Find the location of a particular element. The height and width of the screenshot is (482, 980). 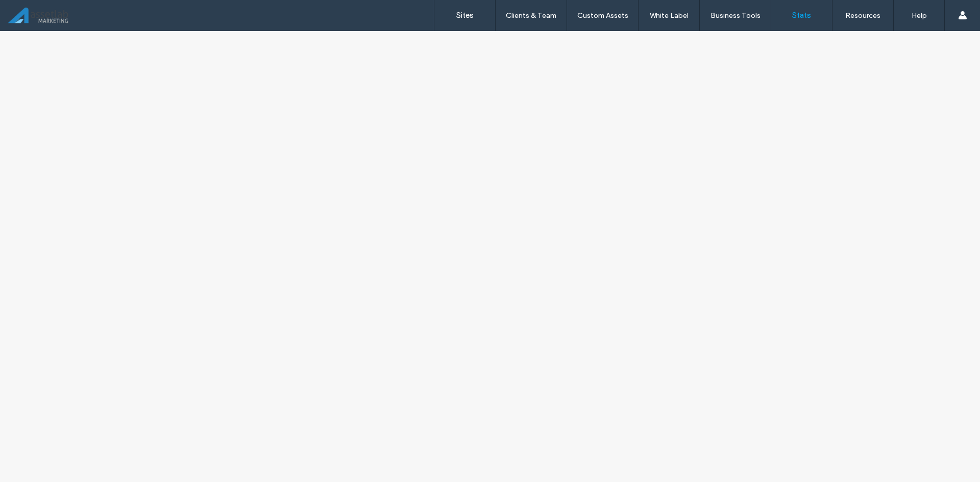

label: Clients & Team is located at coordinates (531, 15).